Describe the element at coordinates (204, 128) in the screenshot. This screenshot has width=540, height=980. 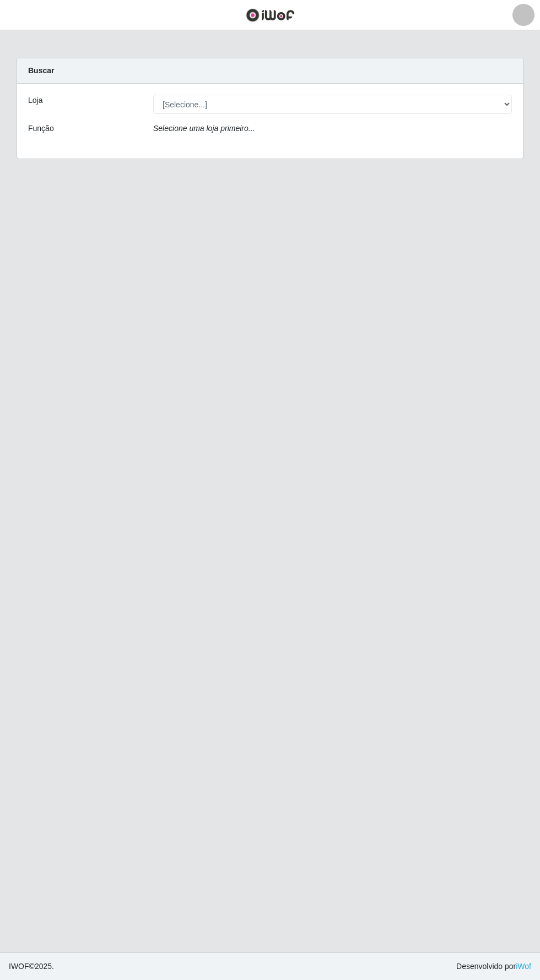
I see `i: Selecione uma loja primeiro...` at that location.